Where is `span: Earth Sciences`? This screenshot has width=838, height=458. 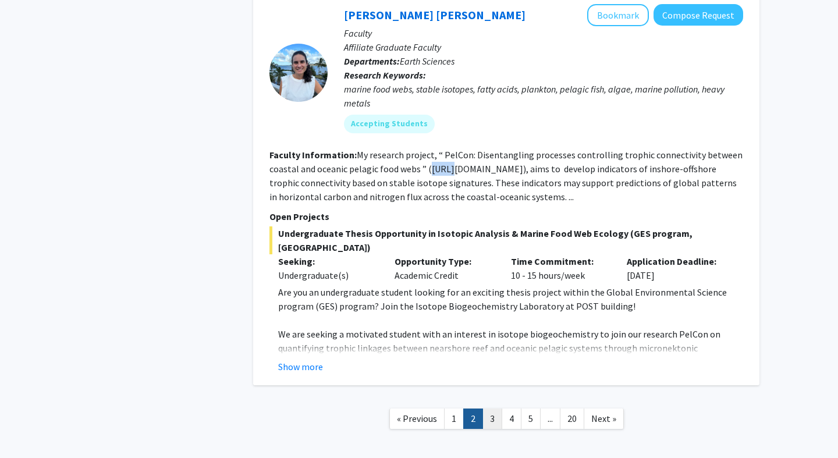 span: Earth Sciences is located at coordinates (427, 61).